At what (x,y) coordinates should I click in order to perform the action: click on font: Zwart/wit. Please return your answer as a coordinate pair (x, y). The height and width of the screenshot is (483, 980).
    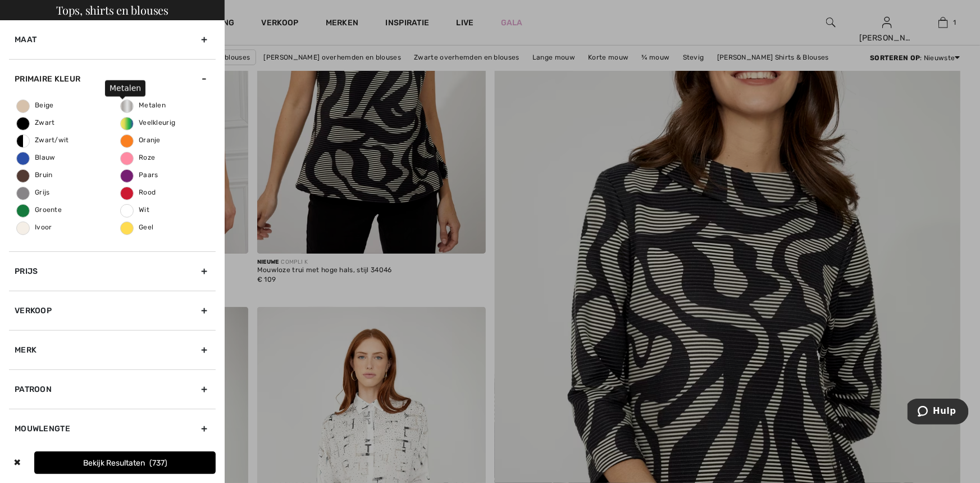
    Looking at the image, I should click on (52, 140).